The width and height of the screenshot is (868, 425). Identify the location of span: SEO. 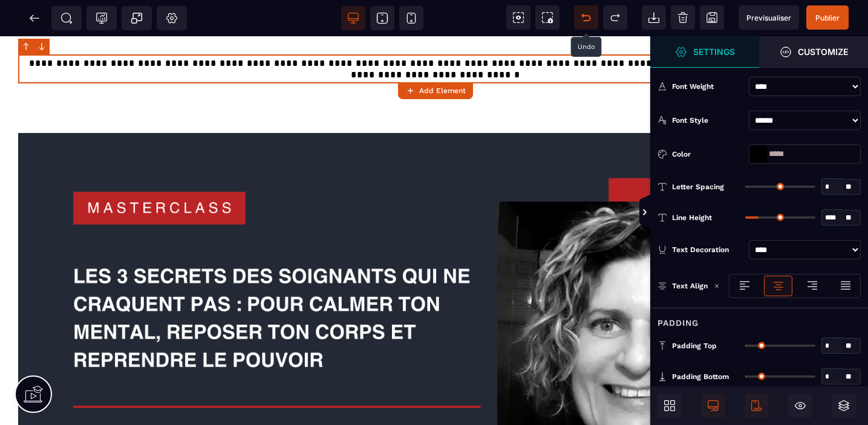
(67, 18).